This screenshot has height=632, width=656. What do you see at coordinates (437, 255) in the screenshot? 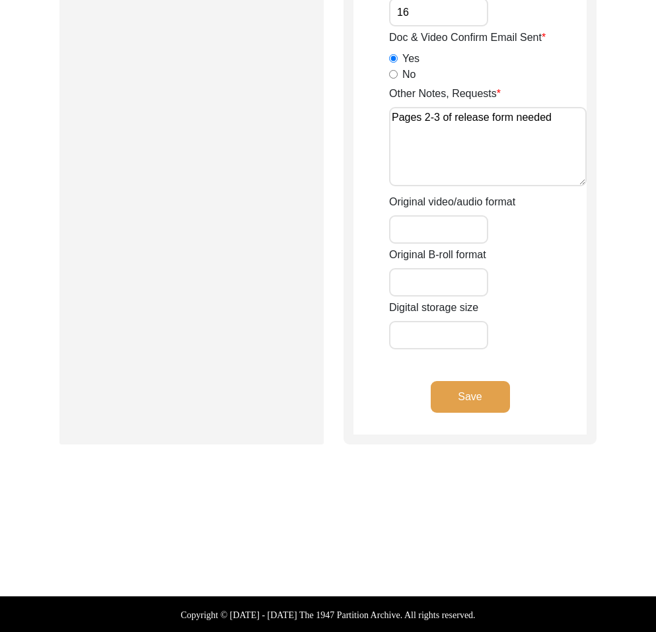
I see `label: Original B-roll format` at bounding box center [437, 255].